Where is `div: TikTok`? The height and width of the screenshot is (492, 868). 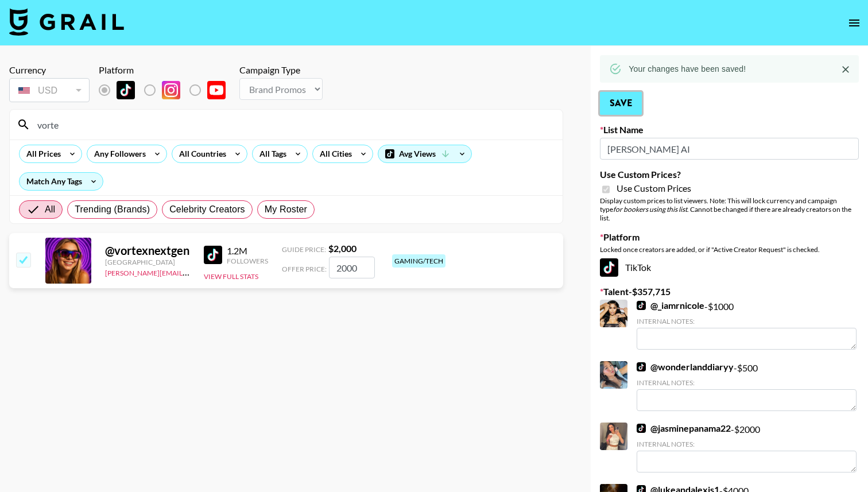 div: TikTok is located at coordinates (729, 268).